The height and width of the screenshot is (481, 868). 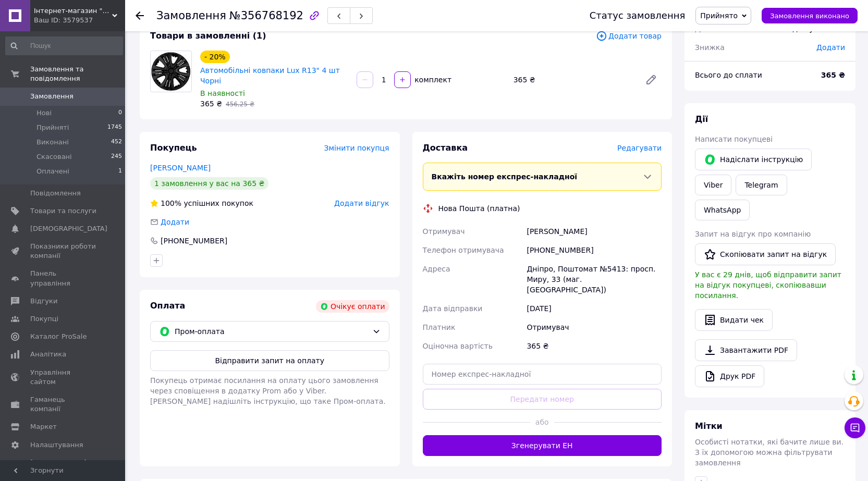 I want to click on span: Показники роботи компанії, so click(x=63, y=251).